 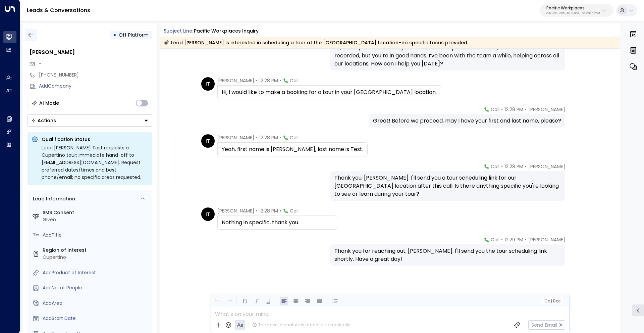 What do you see at coordinates (229, 301) in the screenshot?
I see `button: Redo` at bounding box center [229, 301].